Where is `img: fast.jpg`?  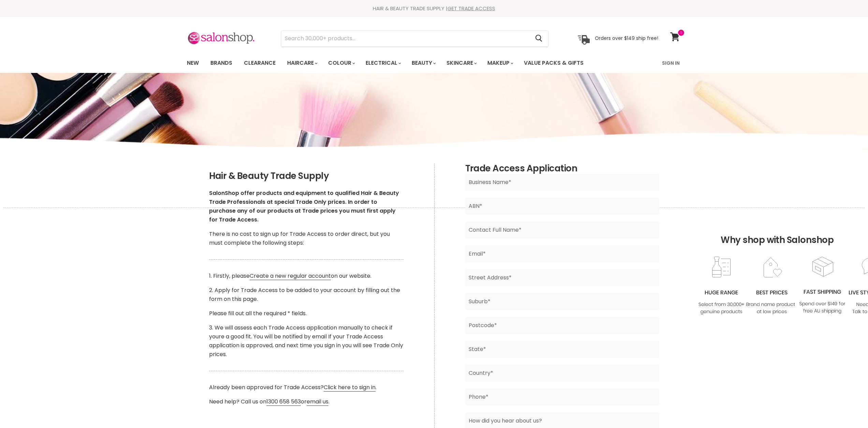 img: fast.jpg is located at coordinates (823, 285).